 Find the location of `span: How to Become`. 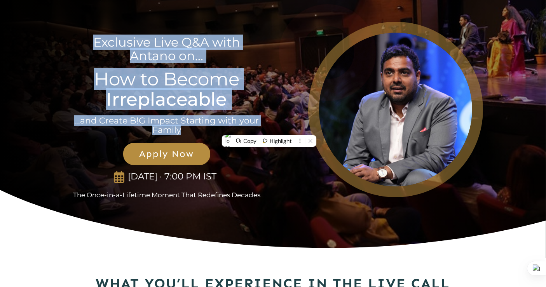

span: How to Become is located at coordinates (167, 79).